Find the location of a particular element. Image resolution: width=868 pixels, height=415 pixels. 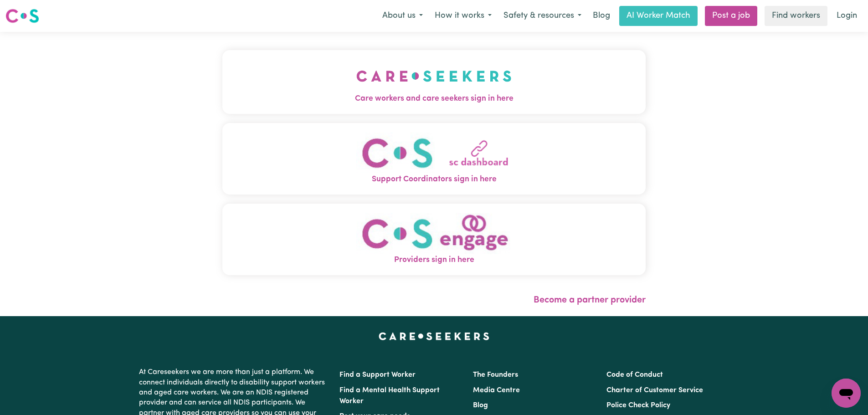

a: Careseekers logo is located at coordinates (23, 16).